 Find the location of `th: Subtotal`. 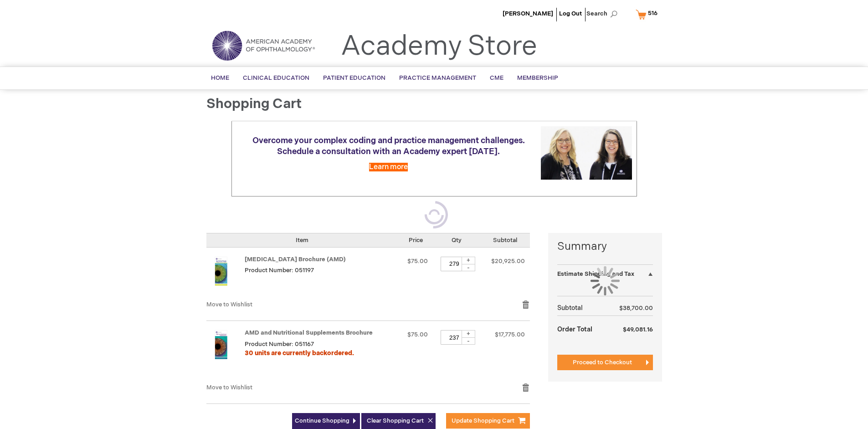

th: Subtotal is located at coordinates (581, 308).